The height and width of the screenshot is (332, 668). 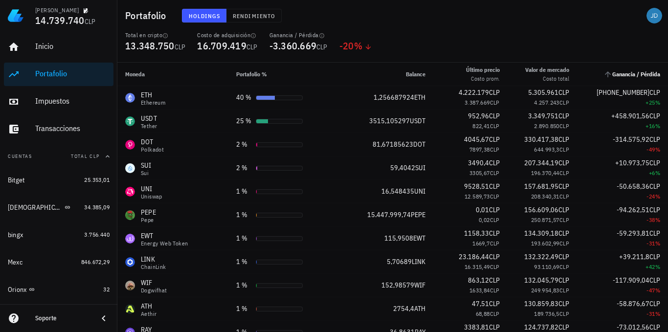 I want to click on span: 134.309,18, so click(x=542, y=233).